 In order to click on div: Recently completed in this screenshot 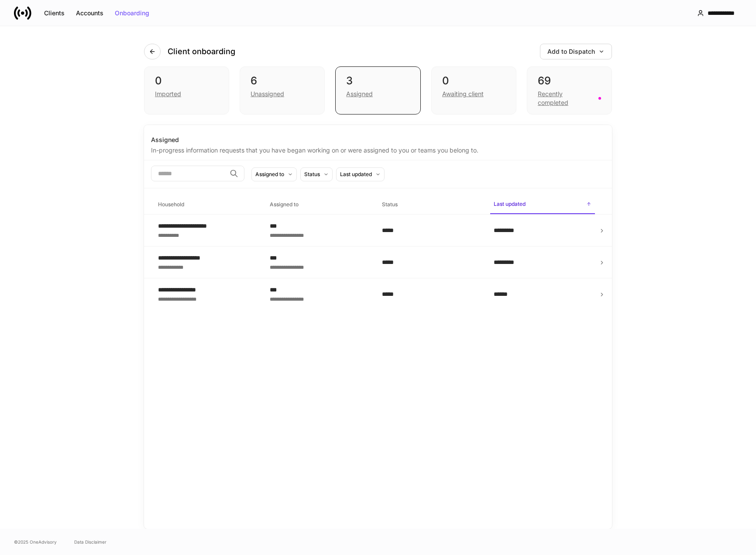, I will do `click(565, 98)`.